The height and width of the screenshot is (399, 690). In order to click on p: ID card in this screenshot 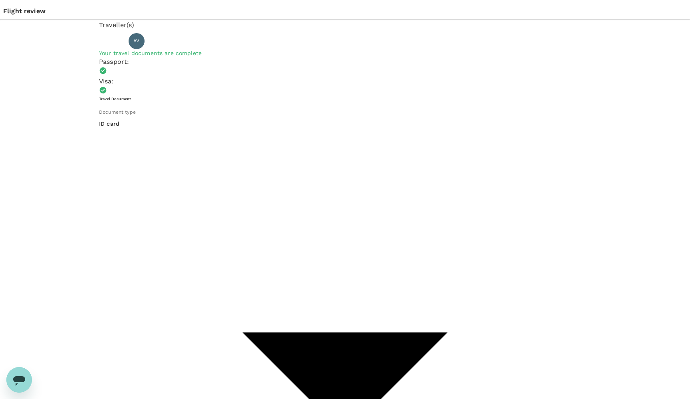, I will do `click(345, 124)`.